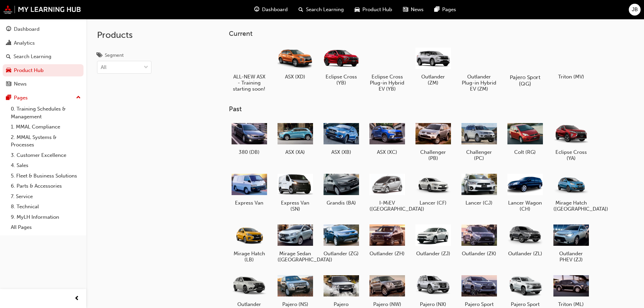  I want to click on h5: Eclipse Cross Plug-in Hybrid EV (YB), so click(387, 83).